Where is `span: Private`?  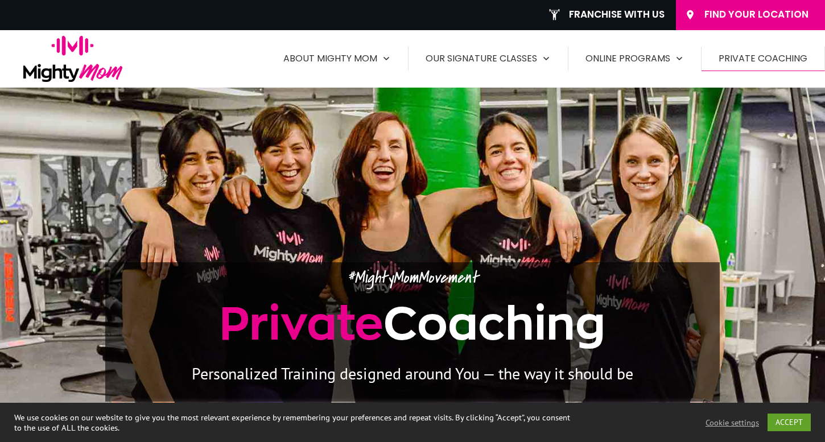 span: Private is located at coordinates (302, 323).